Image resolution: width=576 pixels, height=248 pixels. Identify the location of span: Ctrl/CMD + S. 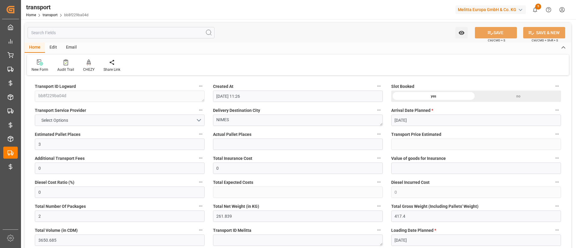
(497, 40).